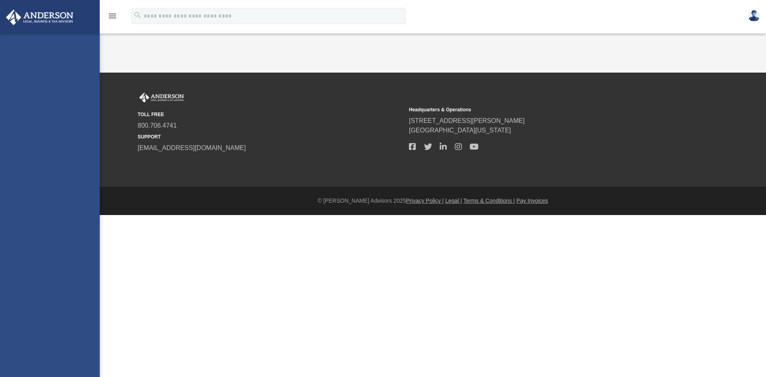 The width and height of the screenshot is (766, 377). I want to click on a: Pay Invoices, so click(532, 201).